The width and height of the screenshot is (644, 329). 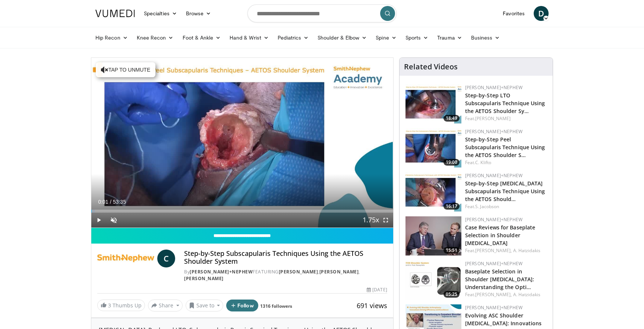 What do you see at coordinates (160, 13) in the screenshot?
I see `a: Specialties` at bounding box center [160, 13].